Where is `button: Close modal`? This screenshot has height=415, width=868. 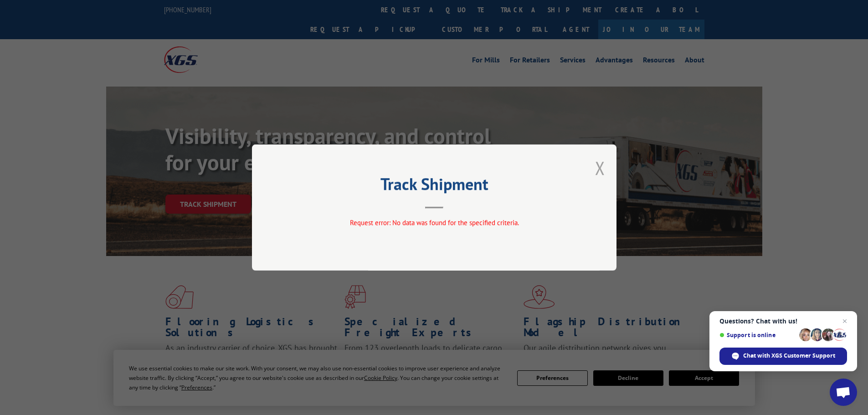
button: Close modal is located at coordinates (600, 168).